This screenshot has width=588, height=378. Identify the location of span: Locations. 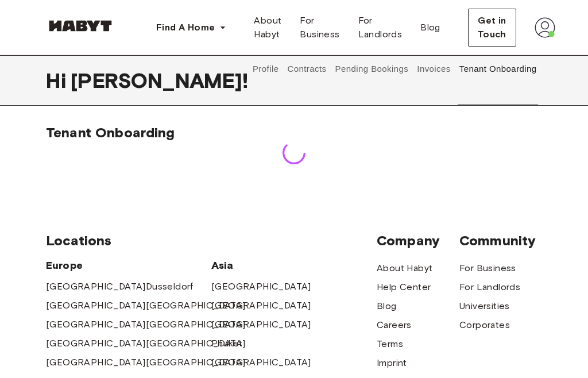
(211, 241).